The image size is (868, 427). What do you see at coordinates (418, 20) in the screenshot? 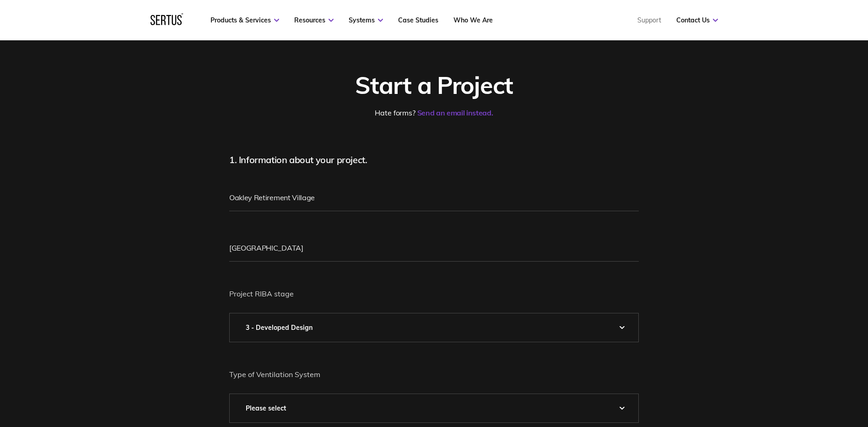
I see `a: Case Studies` at bounding box center [418, 20].